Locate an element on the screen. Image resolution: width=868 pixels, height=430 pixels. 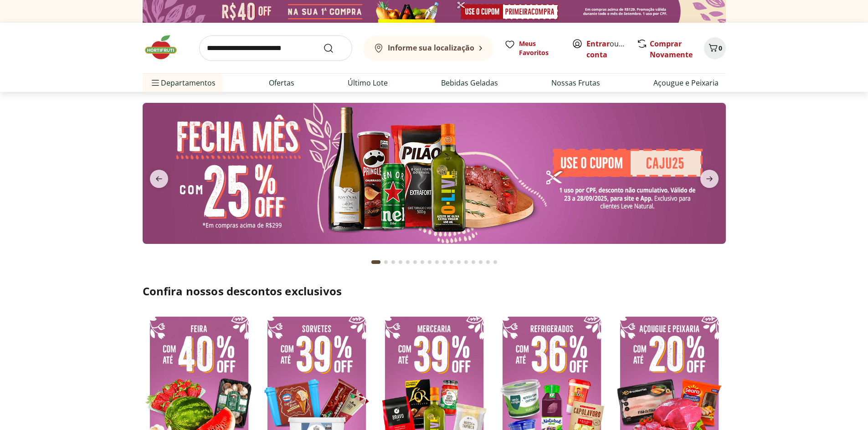
a: Comprar Novamente is located at coordinates (671, 49).